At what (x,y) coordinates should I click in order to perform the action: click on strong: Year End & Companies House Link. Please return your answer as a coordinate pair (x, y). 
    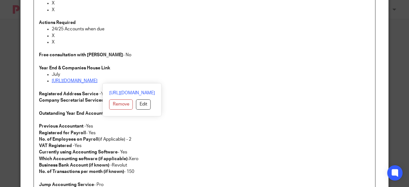
    Looking at the image, I should click on (74, 68).